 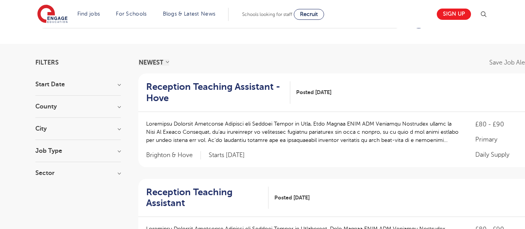 I want to click on h3: City, so click(x=78, y=129).